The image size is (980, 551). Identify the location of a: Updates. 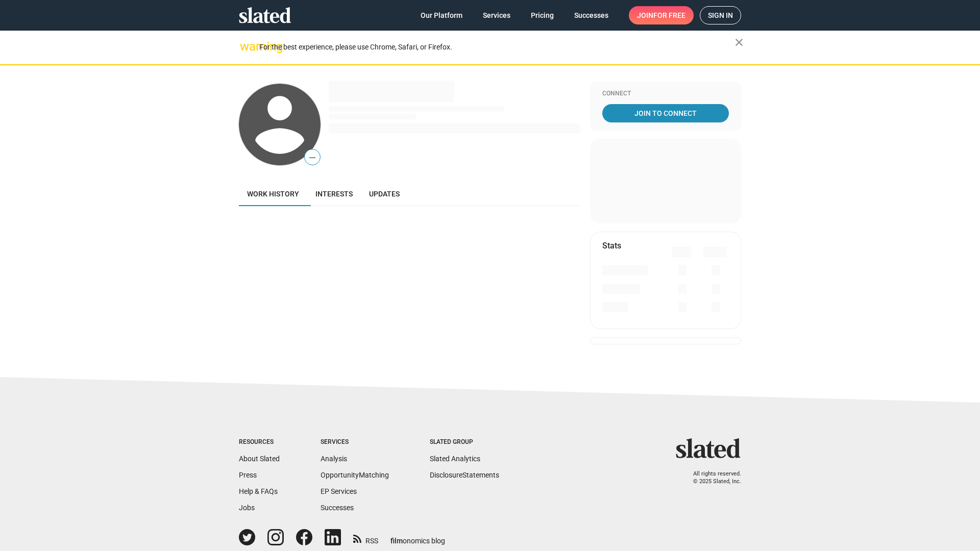
(384, 193).